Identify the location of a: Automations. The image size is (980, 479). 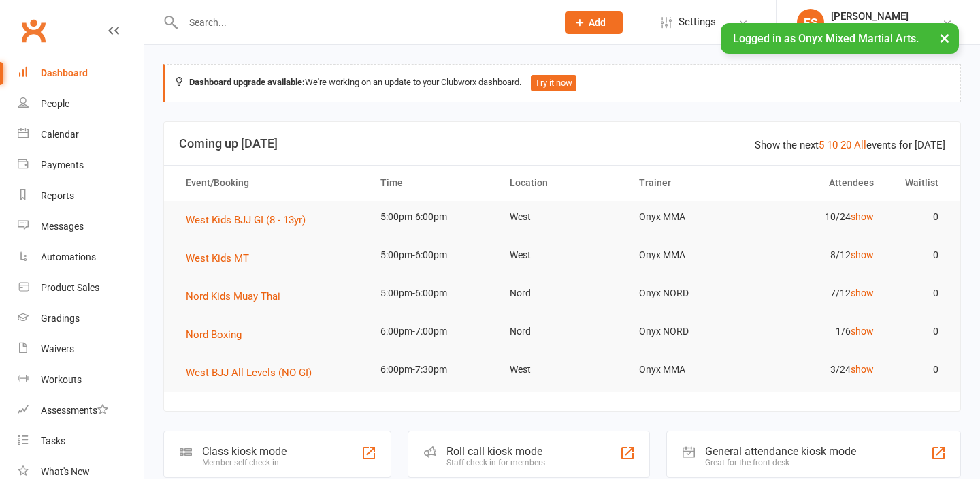
(81, 257).